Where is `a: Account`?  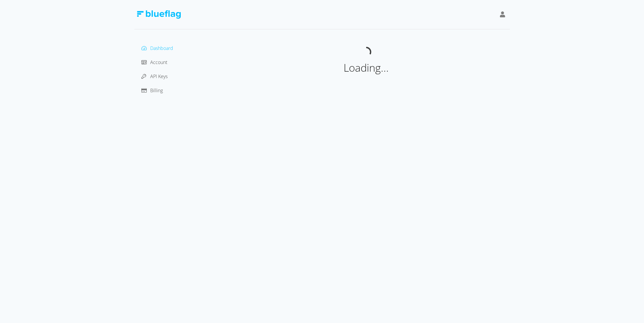 a: Account is located at coordinates (155, 62).